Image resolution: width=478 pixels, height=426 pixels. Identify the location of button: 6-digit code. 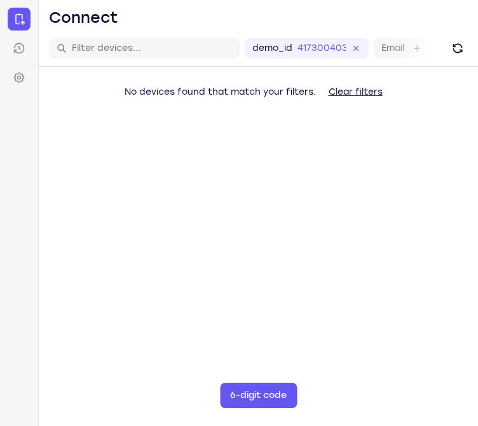
(258, 395).